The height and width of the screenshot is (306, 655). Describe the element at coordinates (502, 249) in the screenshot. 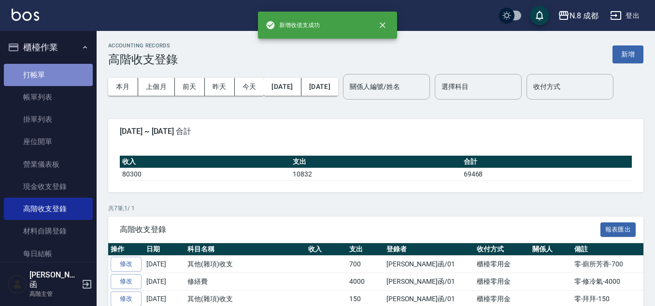

I see `th: 收付方式` at that location.